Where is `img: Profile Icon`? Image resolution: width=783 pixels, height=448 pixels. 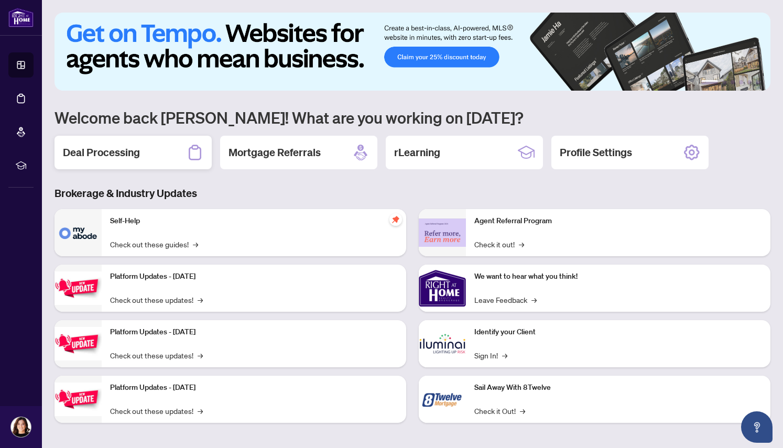 img: Profile Icon is located at coordinates (21, 427).